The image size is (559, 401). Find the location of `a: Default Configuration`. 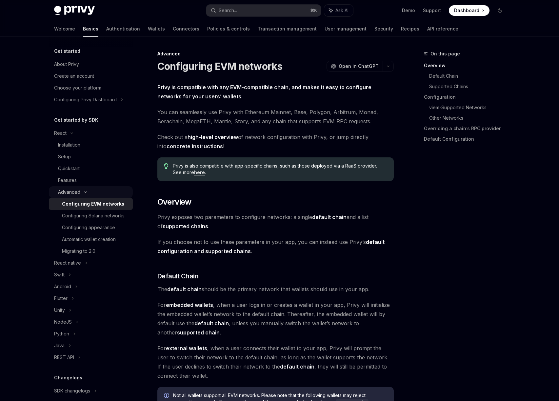

a: Default Configuration is located at coordinates (467, 139).